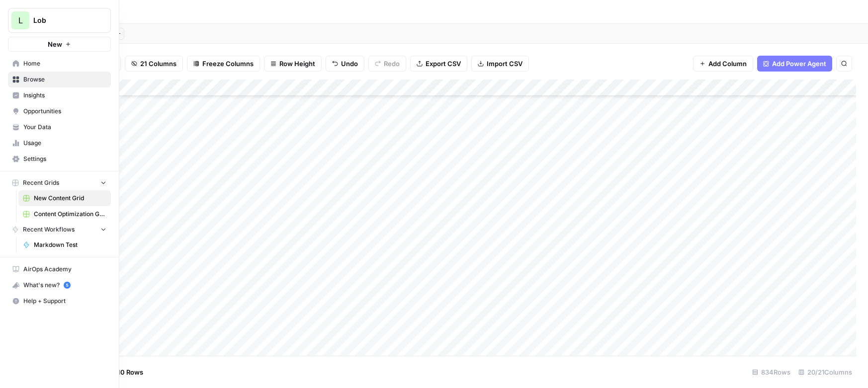 The height and width of the screenshot is (388, 868). What do you see at coordinates (799, 63) in the screenshot?
I see `span: Add Power Agent` at bounding box center [799, 63].